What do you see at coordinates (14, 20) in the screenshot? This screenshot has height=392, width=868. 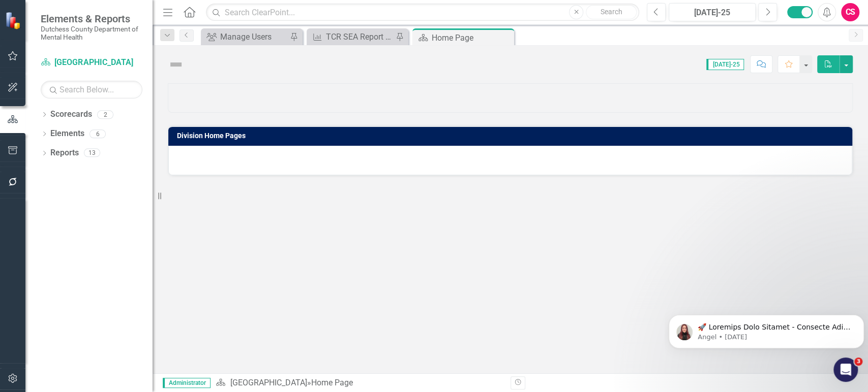 I see `img: ClearPoint Strategy` at bounding box center [14, 20].